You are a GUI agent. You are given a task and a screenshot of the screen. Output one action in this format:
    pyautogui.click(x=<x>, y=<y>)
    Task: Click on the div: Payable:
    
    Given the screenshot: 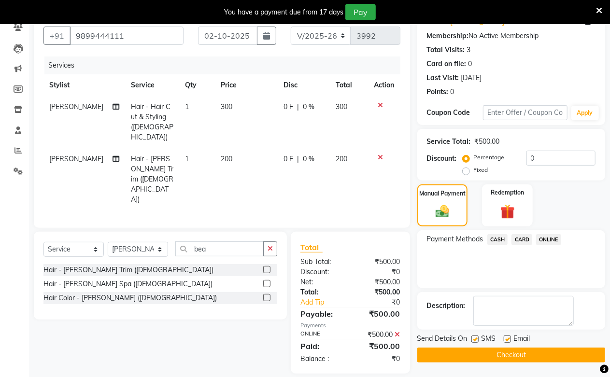 What is the action you would take?
    pyautogui.click(x=322, y=314)
    